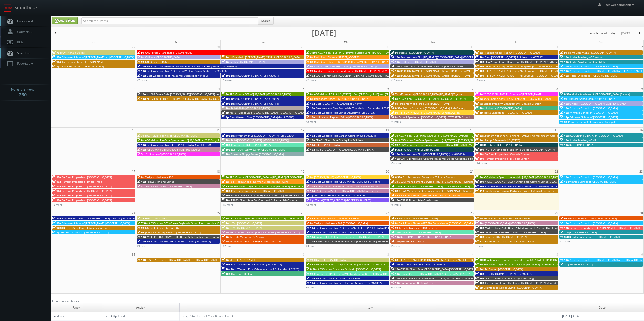 This screenshot has width=644, height=321. I want to click on a: +5 more, so click(227, 80).